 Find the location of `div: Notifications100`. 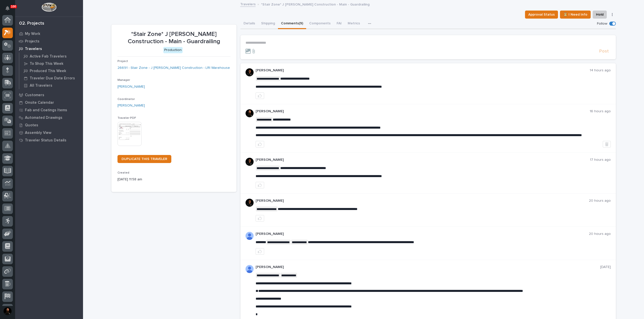

div: Notifications100 is located at coordinates (10, 10).